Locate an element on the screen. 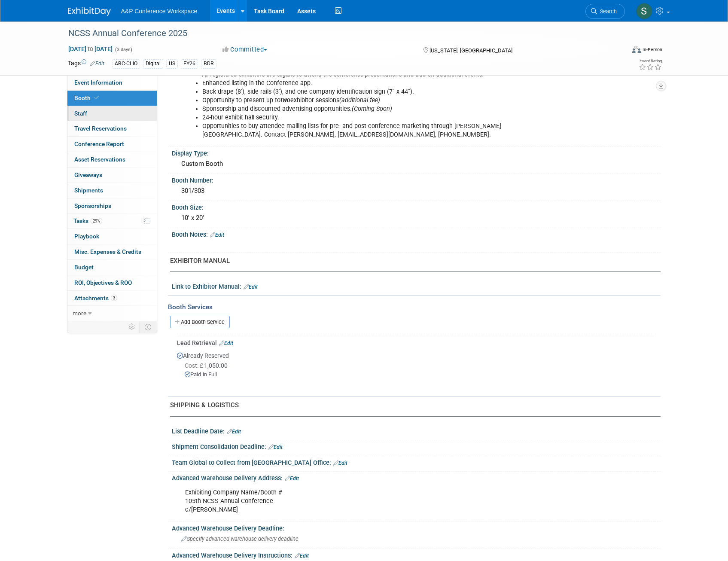  div: ABC-CLIO is located at coordinates (126, 64).